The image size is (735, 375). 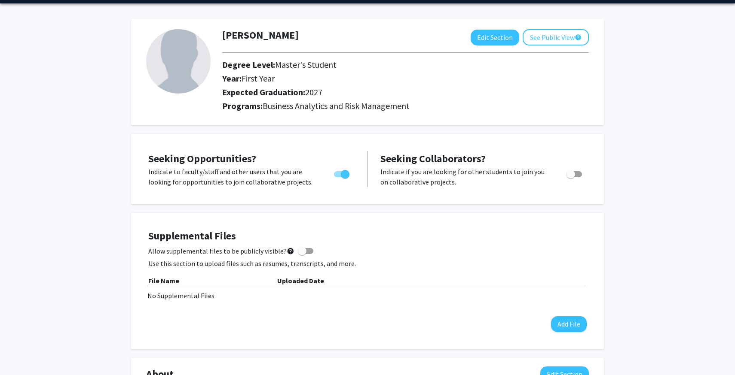 I want to click on span: 2027, so click(x=314, y=92).